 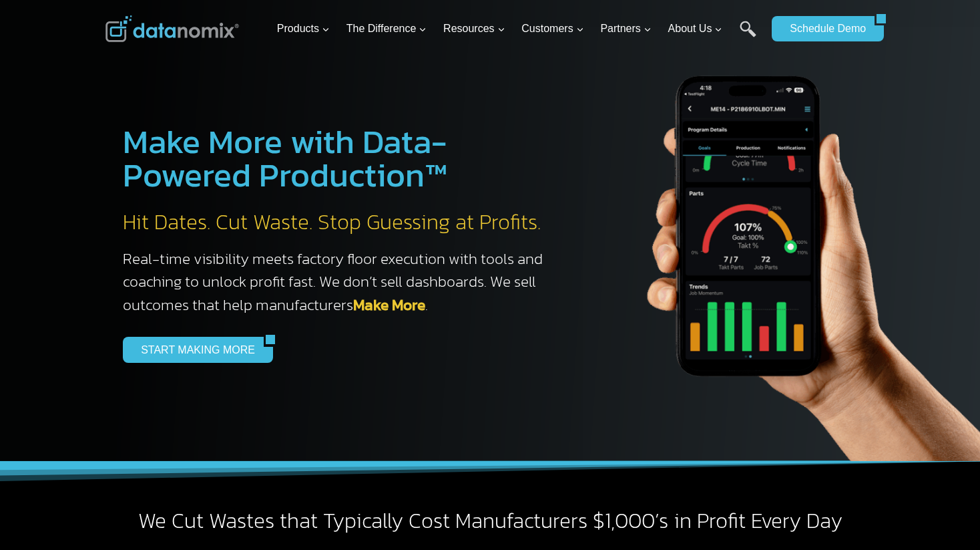 I want to click on a: Schedule Demo, so click(x=823, y=29).